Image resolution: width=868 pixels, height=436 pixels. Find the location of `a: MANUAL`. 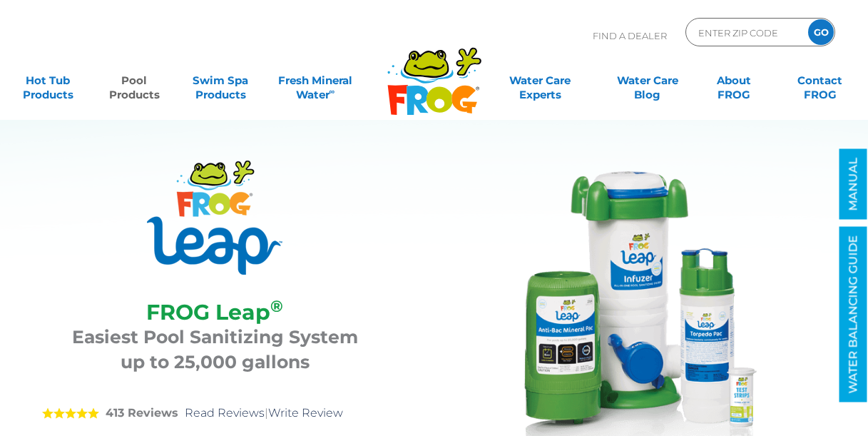

a: MANUAL is located at coordinates (853, 184).